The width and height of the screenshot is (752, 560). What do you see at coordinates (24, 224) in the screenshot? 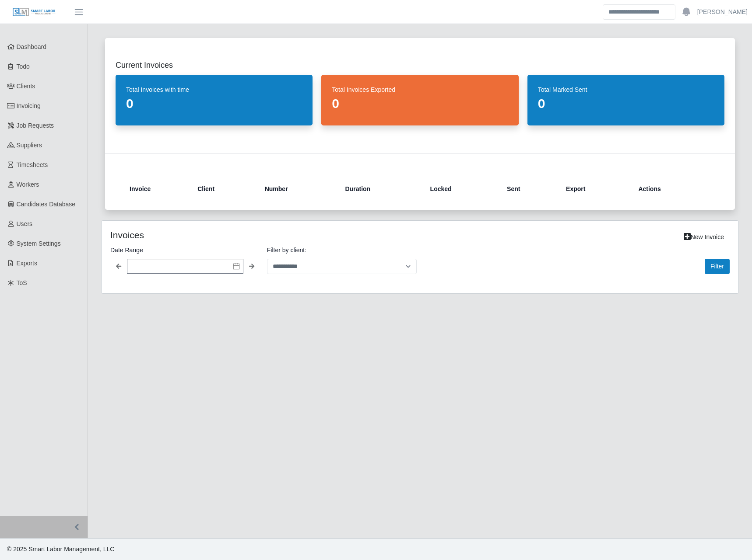
I see `span: Users` at bounding box center [24, 224].